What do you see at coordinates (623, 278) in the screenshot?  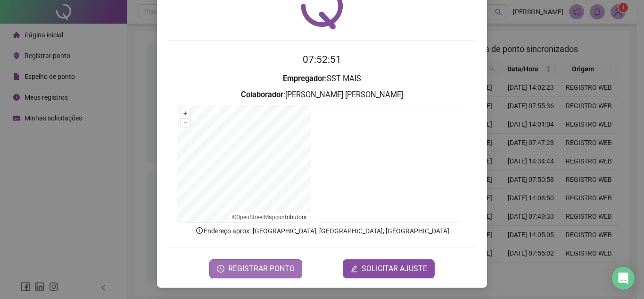 I see `div: Open Intercom Messenger` at bounding box center [623, 278].